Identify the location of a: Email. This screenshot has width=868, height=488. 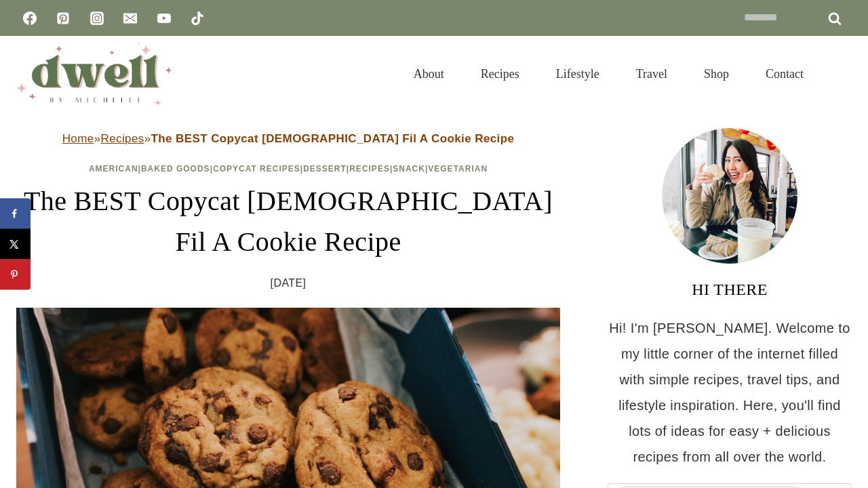
(131, 18).